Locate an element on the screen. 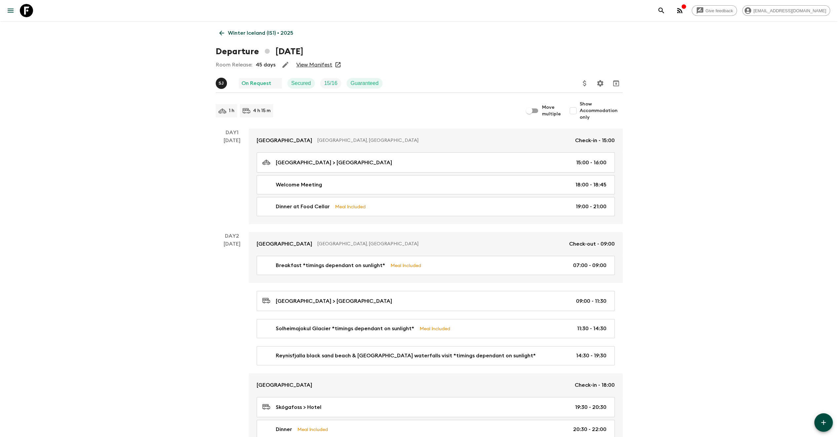 Image resolution: width=838 pixels, height=437 pixels. p: Guaranteed is located at coordinates (364, 83).